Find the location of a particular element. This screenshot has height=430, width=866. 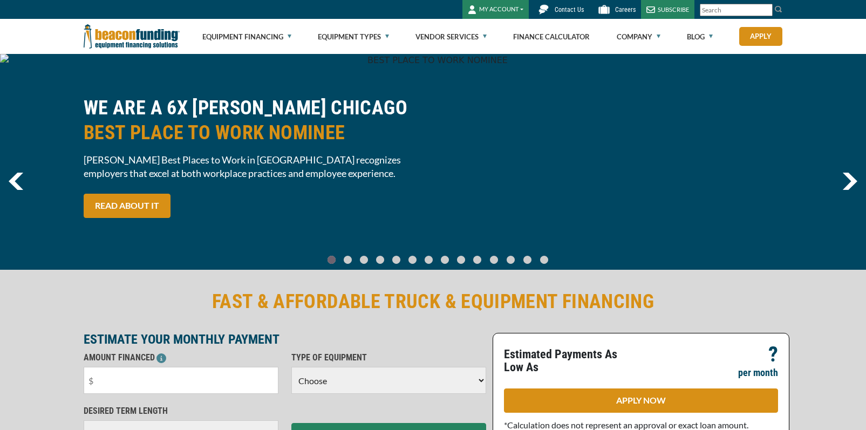

a: Go To Slide 7 is located at coordinates (445, 260).